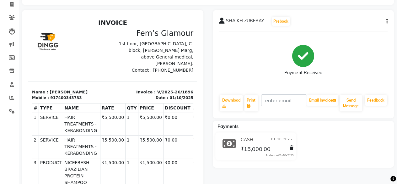 Image resolution: width=397 pixels, height=184 pixels. What do you see at coordinates (133, 81) in the screenshot?
I see `div: Date :` at bounding box center [133, 81].